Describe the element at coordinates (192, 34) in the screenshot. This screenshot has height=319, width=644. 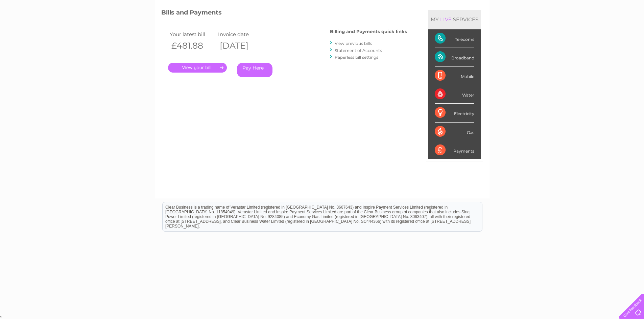
I see `td: Your latest bill` at that location.